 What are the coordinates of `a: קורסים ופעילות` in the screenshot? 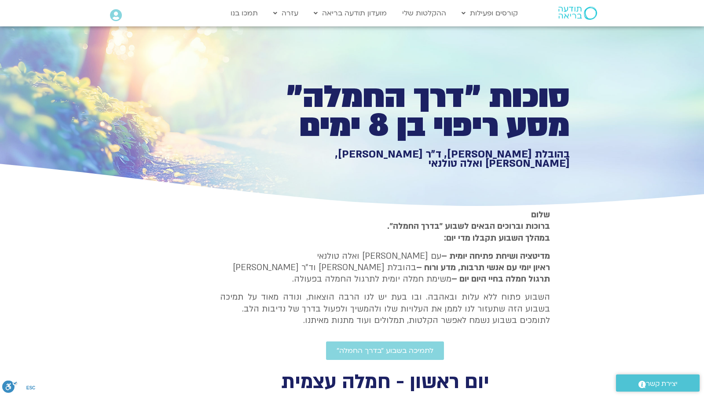 It's located at (490, 13).